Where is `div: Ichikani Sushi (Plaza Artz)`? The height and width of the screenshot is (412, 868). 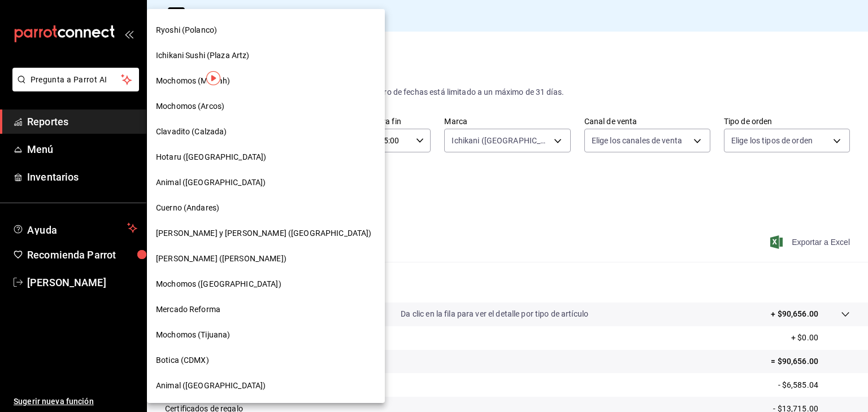
div: Ichikani Sushi (Plaza Artz) is located at coordinates (266, 55).